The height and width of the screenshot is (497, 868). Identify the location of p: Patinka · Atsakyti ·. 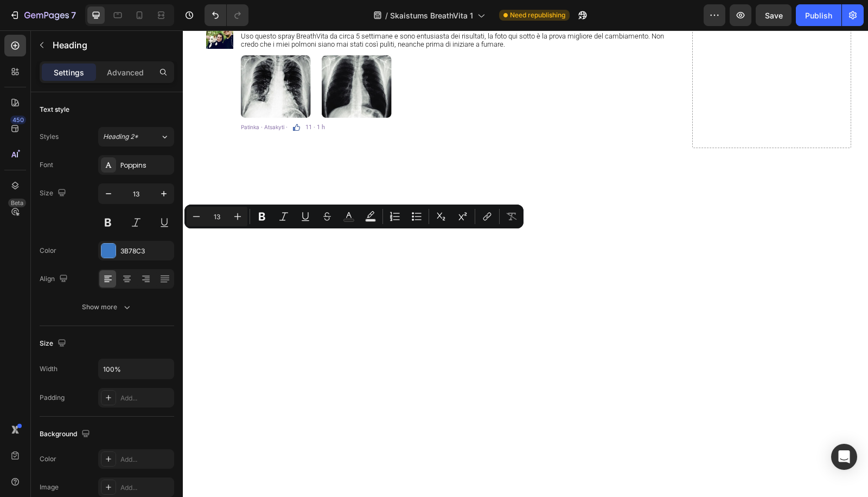
(82, 97).